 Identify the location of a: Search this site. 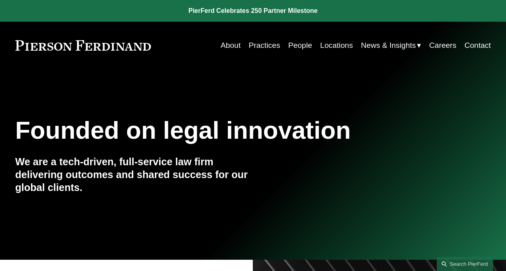
(465, 264).